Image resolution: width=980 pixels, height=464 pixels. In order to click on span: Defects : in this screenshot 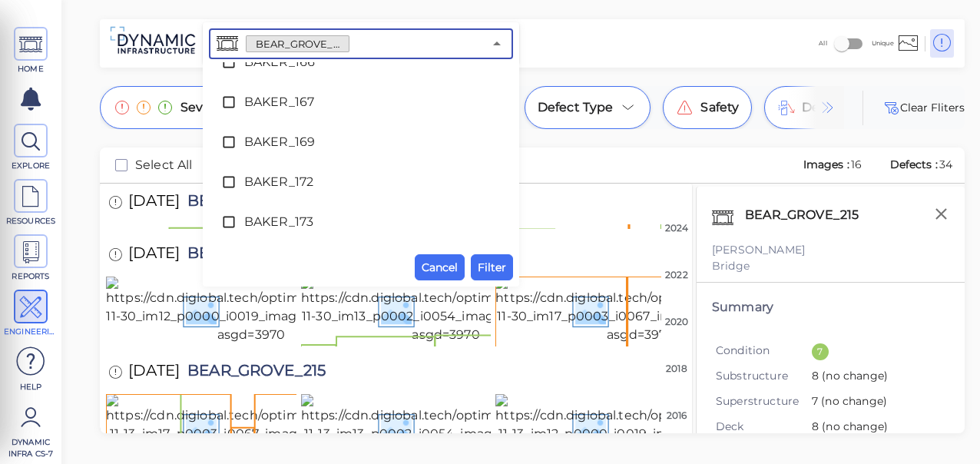, I will do `click(914, 164)`.